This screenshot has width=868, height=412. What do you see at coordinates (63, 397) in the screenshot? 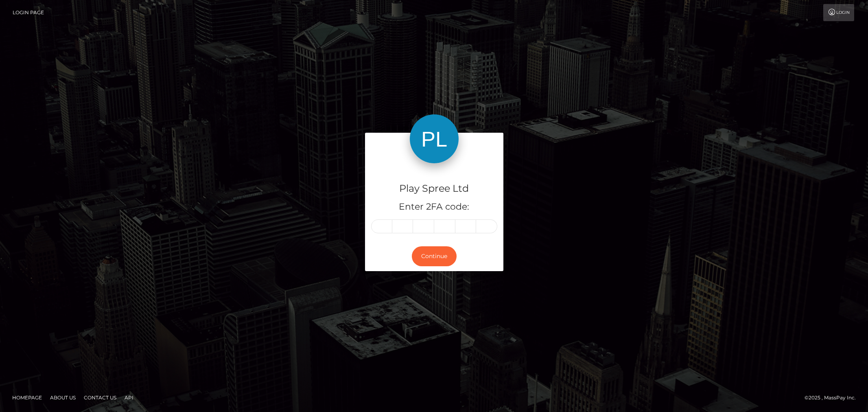
I see `a: About Us` at bounding box center [63, 397].